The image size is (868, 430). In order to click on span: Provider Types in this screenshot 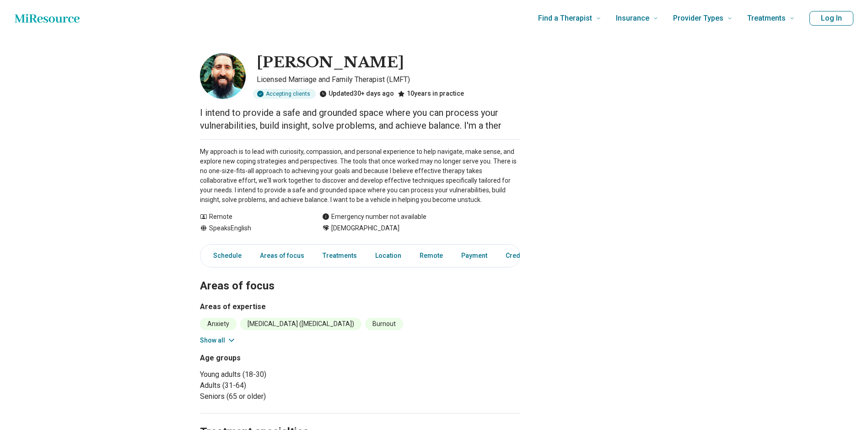, I will do `click(698, 18)`.